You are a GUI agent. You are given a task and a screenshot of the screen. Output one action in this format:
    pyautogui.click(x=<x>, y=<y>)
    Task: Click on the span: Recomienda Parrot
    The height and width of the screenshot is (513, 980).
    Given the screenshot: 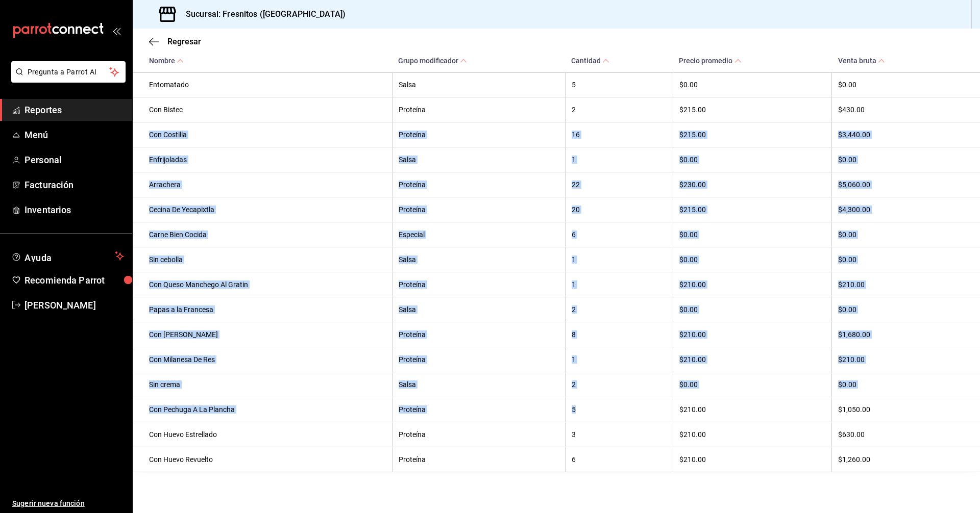 What is the action you would take?
    pyautogui.click(x=74, y=279)
    